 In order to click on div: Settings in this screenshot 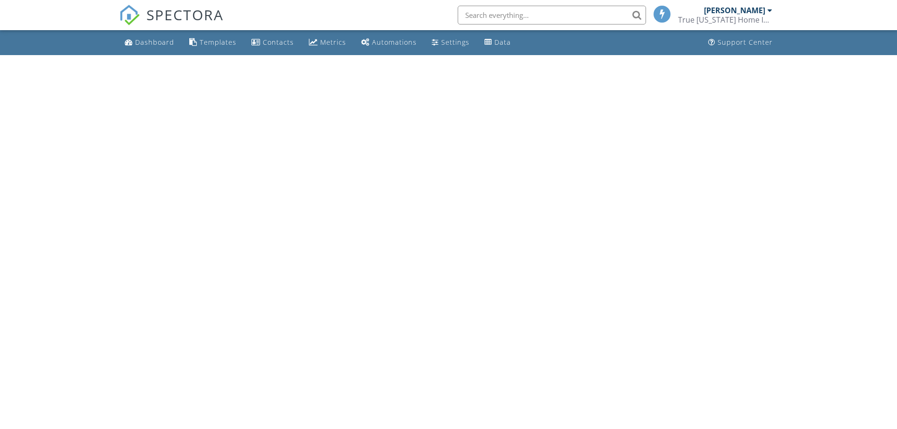, I will do `click(455, 42)`.